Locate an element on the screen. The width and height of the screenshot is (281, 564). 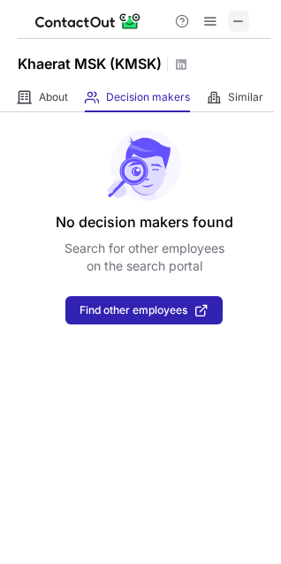
img: ContactOut v5.3.10 is located at coordinates (88, 21).